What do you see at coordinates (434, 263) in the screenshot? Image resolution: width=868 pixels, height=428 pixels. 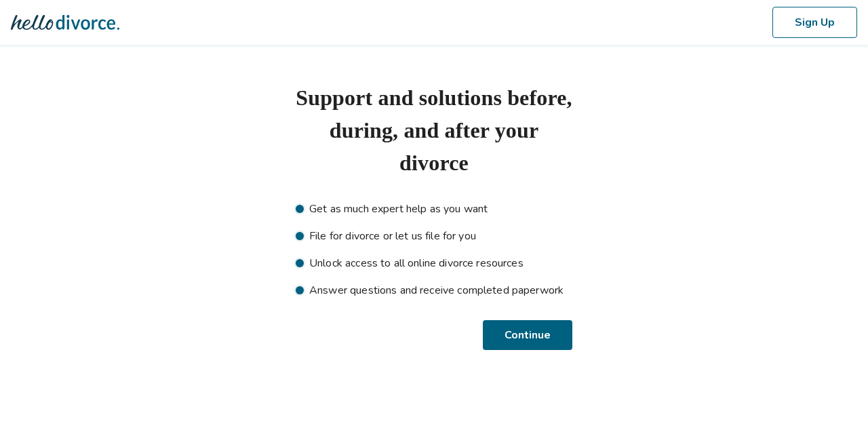 I see `li: Unlock access to all online divorce resources` at bounding box center [434, 263].